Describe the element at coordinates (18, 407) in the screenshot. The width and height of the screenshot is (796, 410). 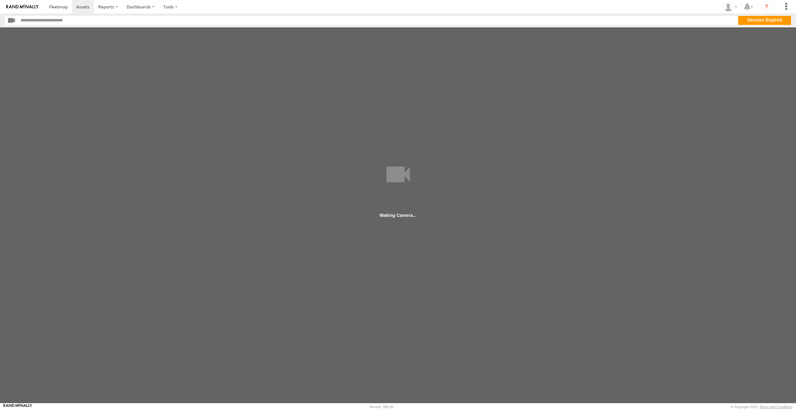
I see `a: Visit our Website` at that location.